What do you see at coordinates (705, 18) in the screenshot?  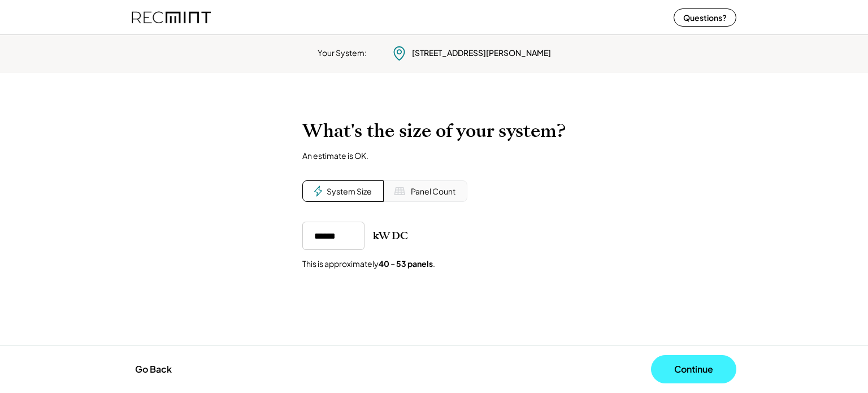 I see `button: Questions?` at bounding box center [705, 18].